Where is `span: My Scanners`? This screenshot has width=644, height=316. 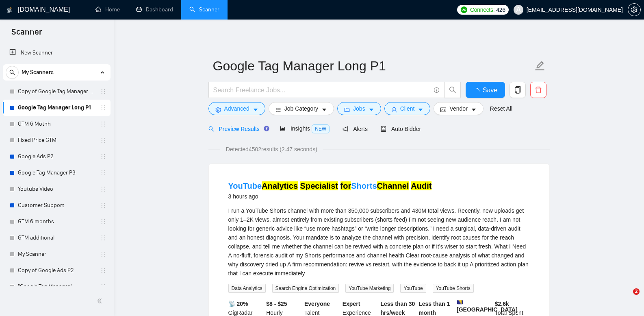
span: My Scanners is located at coordinates (38, 73).